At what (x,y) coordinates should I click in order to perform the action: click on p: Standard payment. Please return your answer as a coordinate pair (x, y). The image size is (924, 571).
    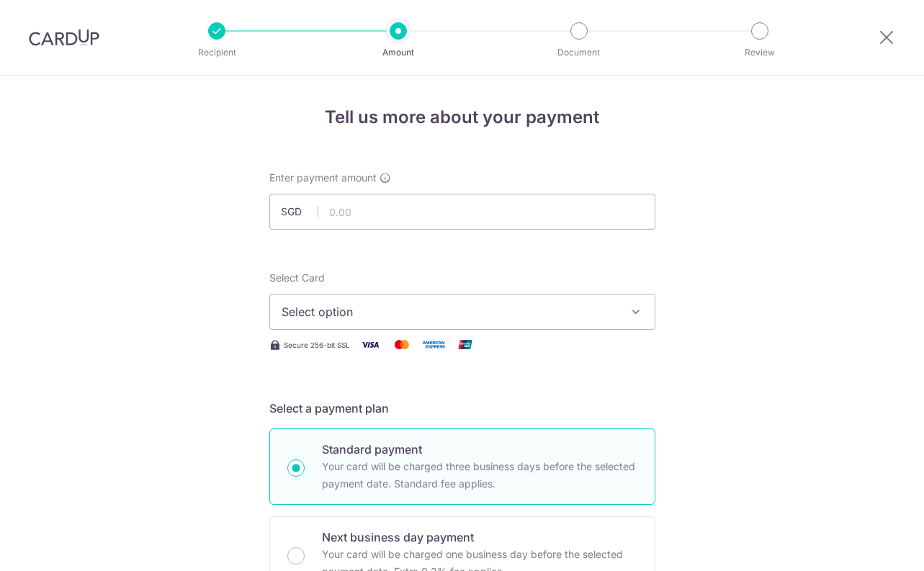
    Looking at the image, I should click on (480, 449).